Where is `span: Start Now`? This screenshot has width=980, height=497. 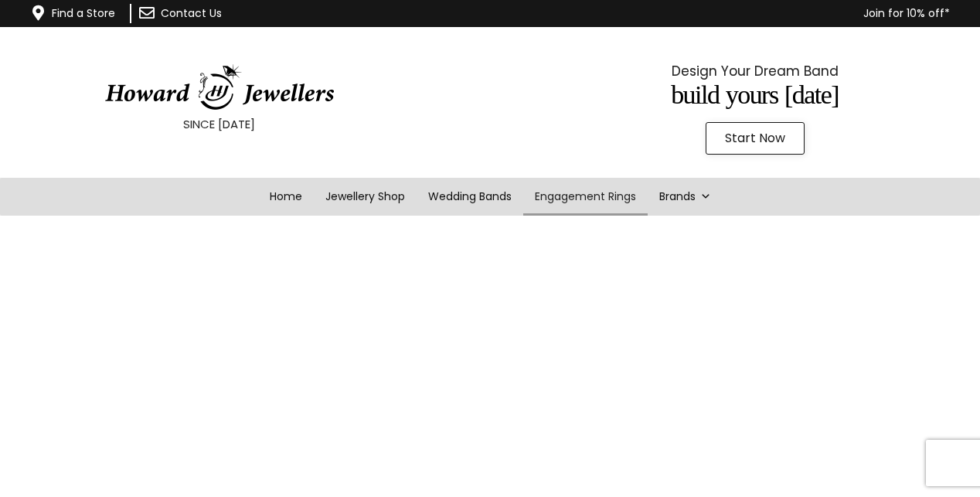 span: Start Now is located at coordinates (755, 138).